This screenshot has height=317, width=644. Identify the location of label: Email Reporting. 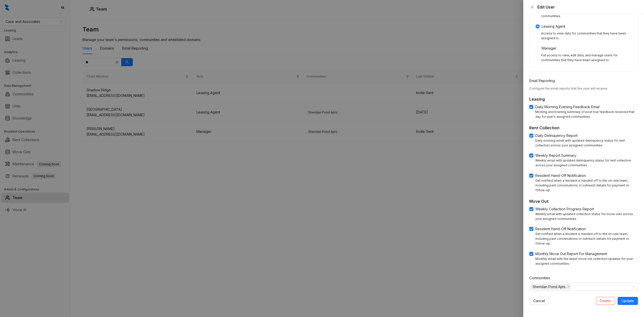
(544, 81).